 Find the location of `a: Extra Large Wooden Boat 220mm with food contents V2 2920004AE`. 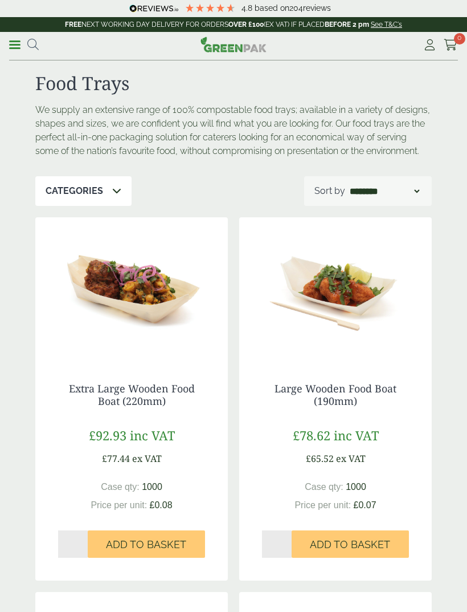

a: Extra Large Wooden Boat 220mm with food contents V2 2920004AE is located at coordinates (132, 288).